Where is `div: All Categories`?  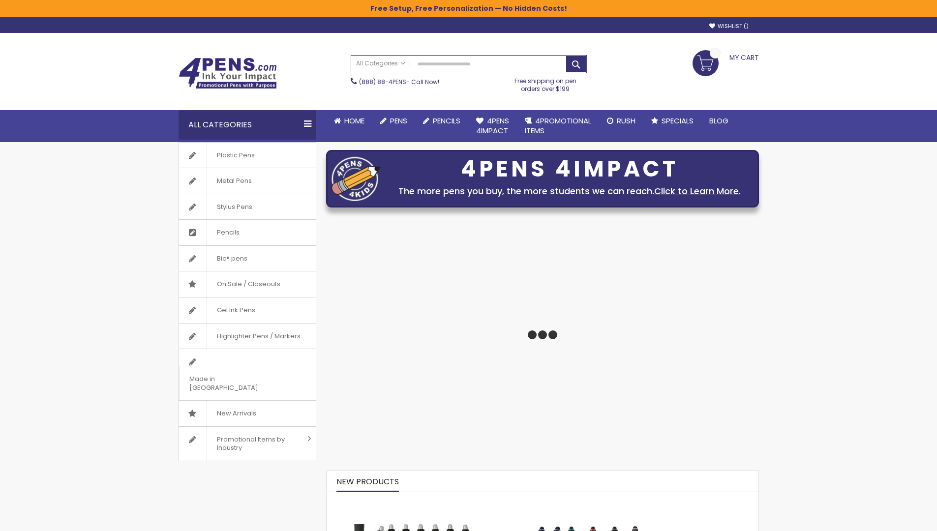
div: All Categories is located at coordinates (247, 125).